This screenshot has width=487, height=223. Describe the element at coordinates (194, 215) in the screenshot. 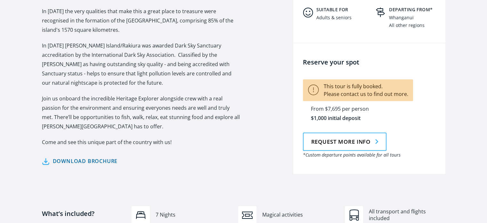

I see `div: 7 Nights` at that location.